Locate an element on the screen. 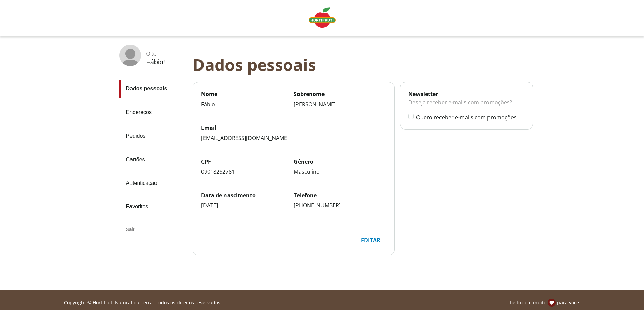 This screenshot has width=644, height=310. label: CPF is located at coordinates (248, 161).